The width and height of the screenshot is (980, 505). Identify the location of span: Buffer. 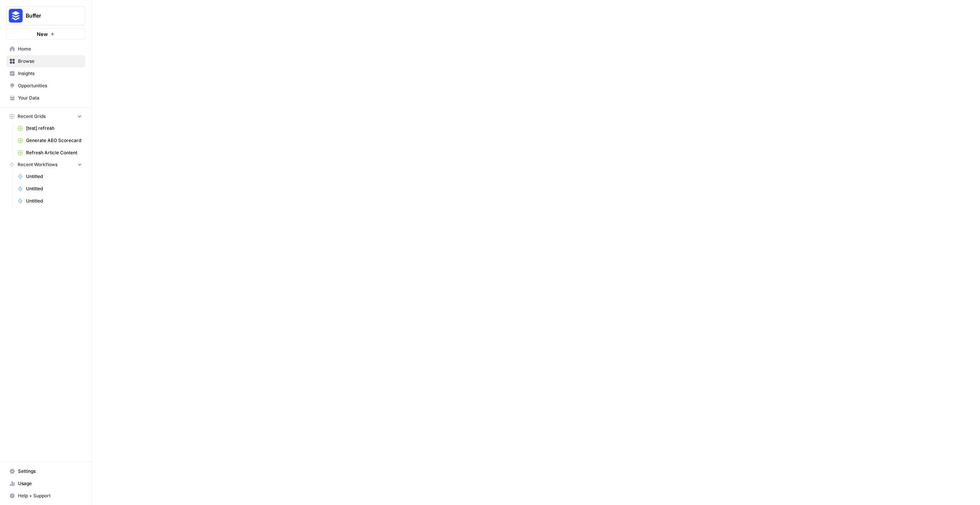
(49, 16).